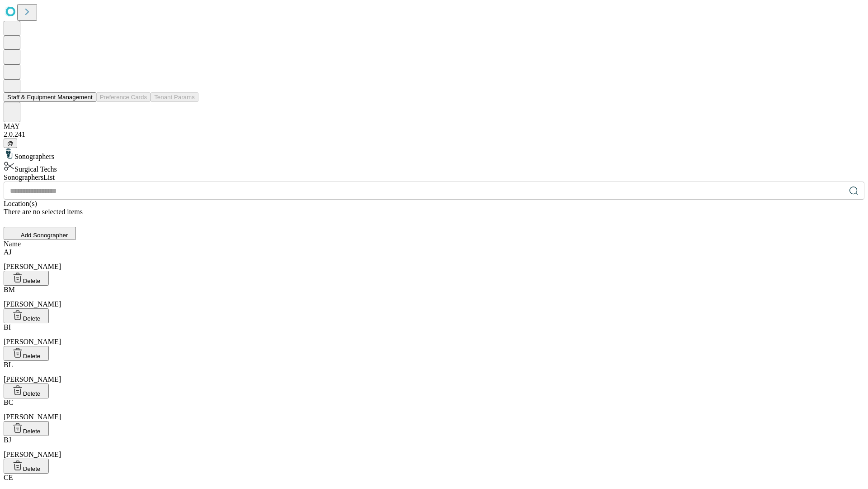 This screenshot has height=489, width=868. What do you see at coordinates (8, 251) in the screenshot?
I see `span: AJ` at bounding box center [8, 251].